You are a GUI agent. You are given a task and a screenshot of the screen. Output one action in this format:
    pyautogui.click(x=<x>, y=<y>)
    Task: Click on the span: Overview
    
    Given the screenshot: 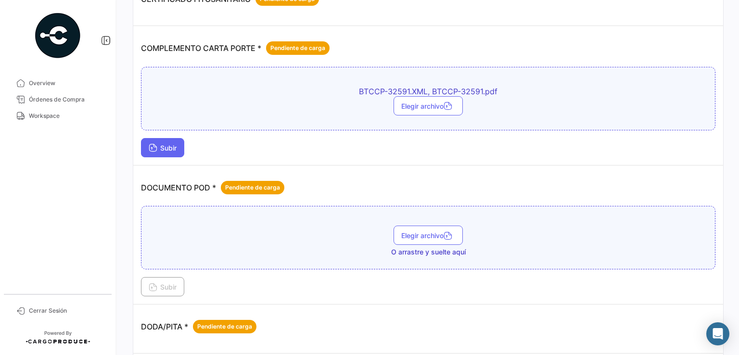 What is the action you would take?
    pyautogui.click(x=66, y=83)
    